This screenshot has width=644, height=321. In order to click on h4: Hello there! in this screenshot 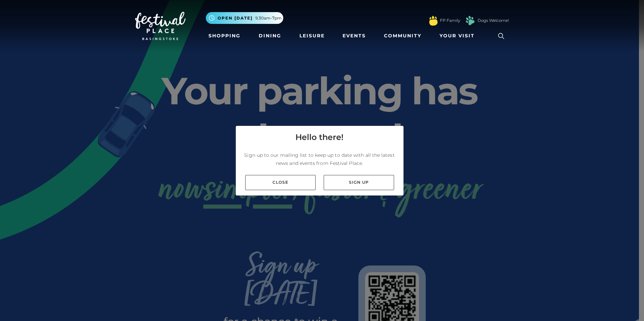, I will do `click(319, 137)`.